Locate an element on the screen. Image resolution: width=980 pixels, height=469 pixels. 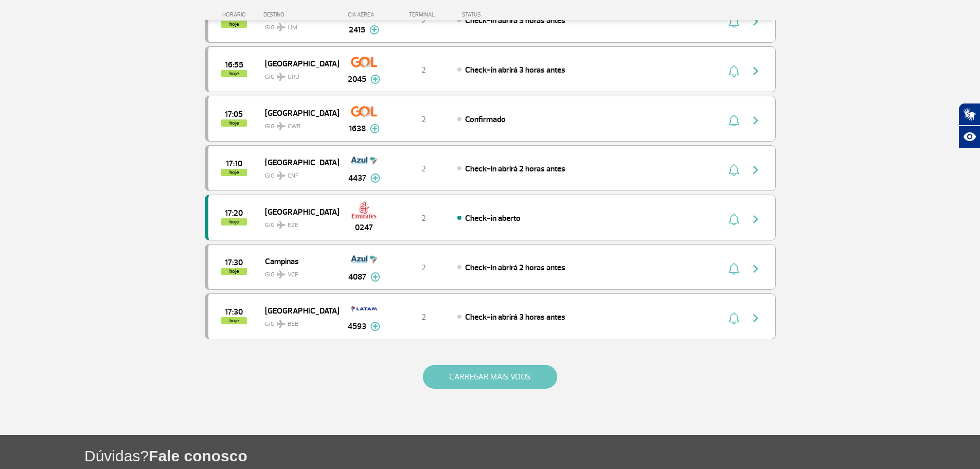
span: CNF is located at coordinates (293, 176).